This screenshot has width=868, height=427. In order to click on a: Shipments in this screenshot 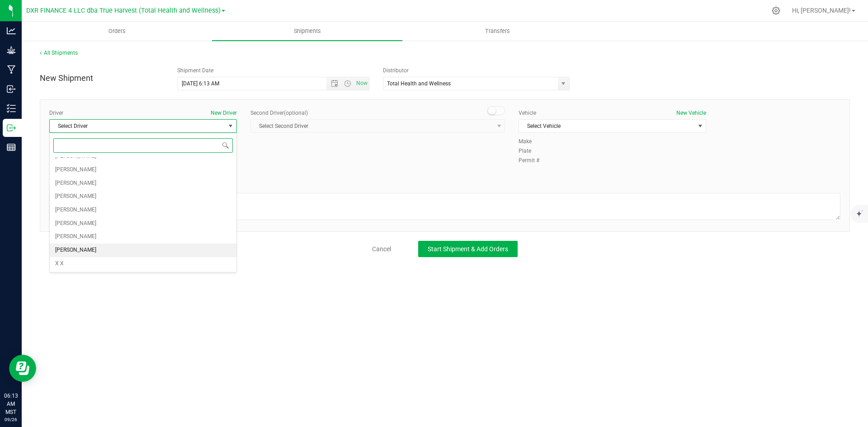, I will do `click(307, 31)`.